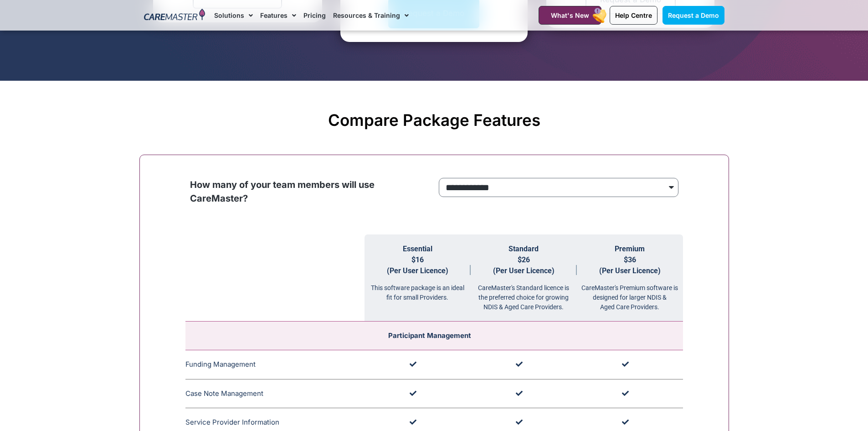 This screenshot has height=431, width=868. Describe the element at coordinates (524, 265) in the screenshot. I see `span: $26 (Per User Licence)` at that location.